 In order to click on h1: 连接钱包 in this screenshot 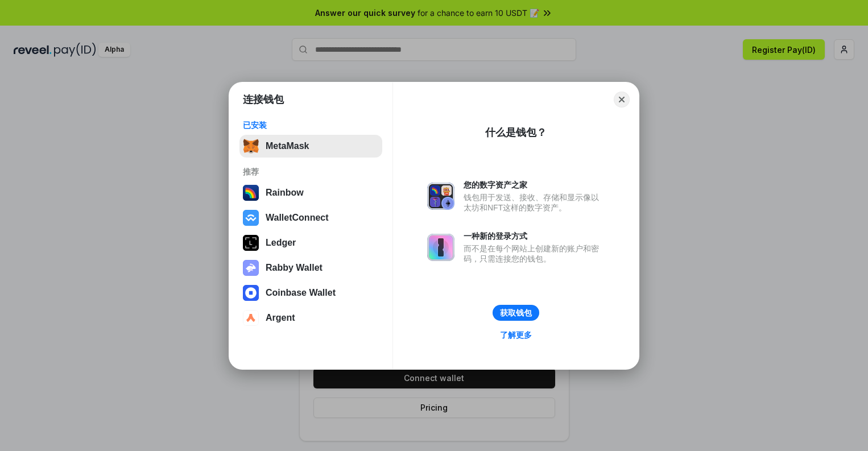, I will do `click(263, 100)`.